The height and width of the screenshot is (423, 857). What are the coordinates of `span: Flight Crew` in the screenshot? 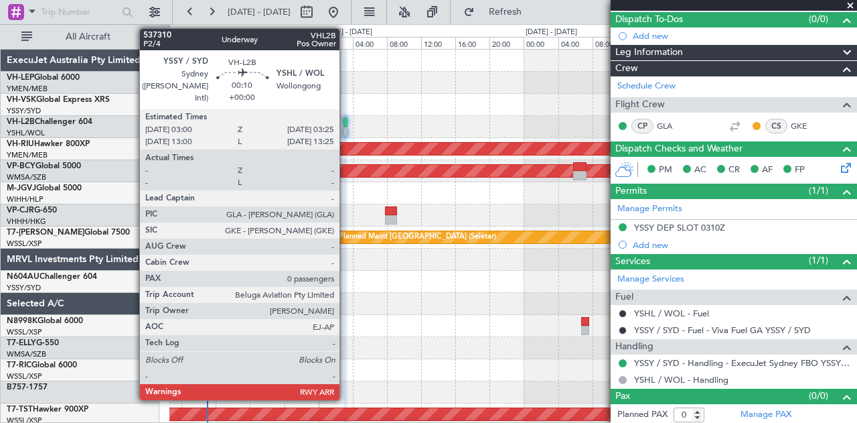 It's located at (640, 104).